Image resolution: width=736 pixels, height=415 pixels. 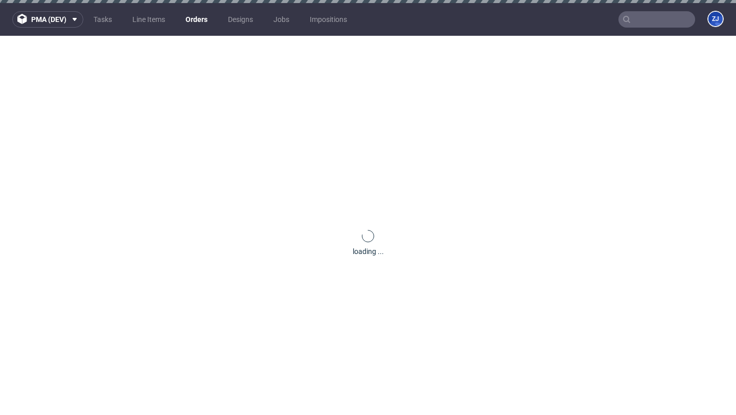 I want to click on span: pma (dev), so click(x=49, y=19).